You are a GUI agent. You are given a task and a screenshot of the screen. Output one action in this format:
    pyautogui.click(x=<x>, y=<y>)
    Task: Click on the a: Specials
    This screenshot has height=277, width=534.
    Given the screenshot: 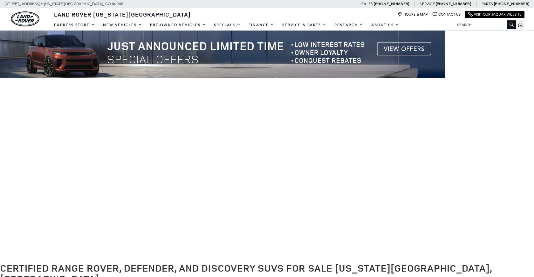 What is the action you would take?
    pyautogui.click(x=227, y=25)
    